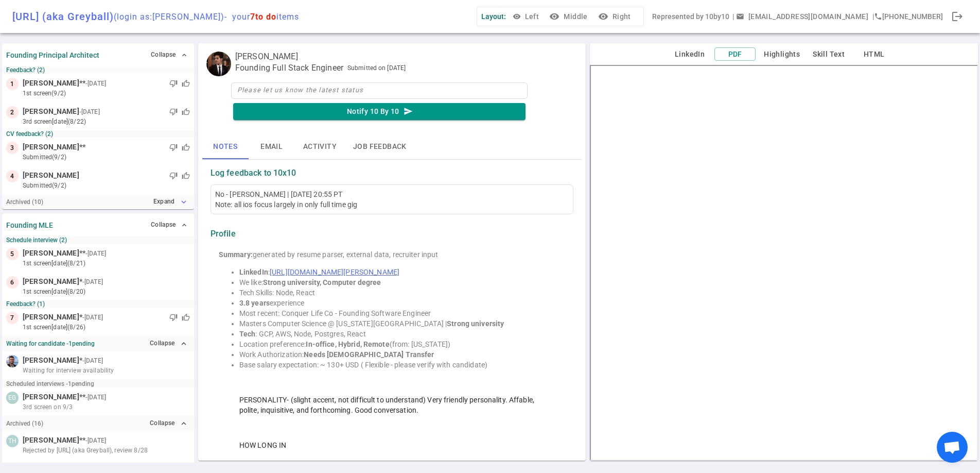  What do you see at coordinates (403, 282) in the screenshot?
I see `li: We like:` at bounding box center [403, 282].